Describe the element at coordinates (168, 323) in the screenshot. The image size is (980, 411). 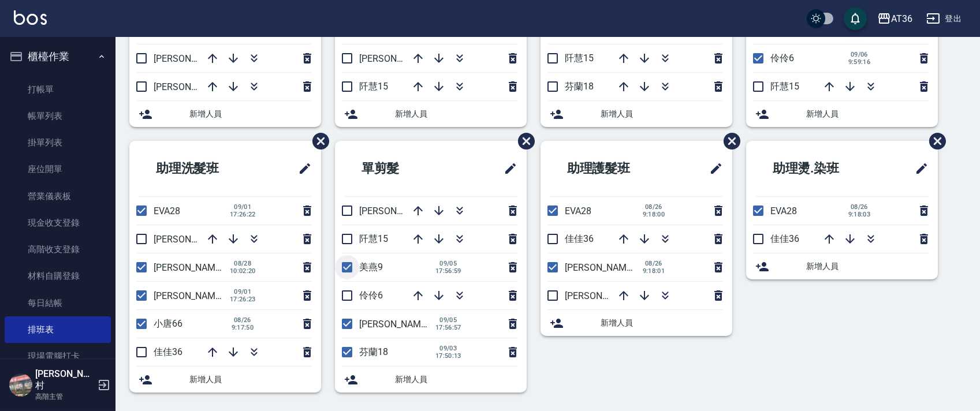
I see `span: 小唐66` at that location.